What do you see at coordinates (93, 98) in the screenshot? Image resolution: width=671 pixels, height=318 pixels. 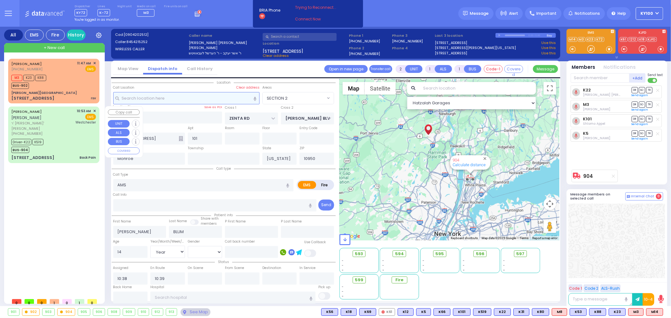 I see `div: rsv` at bounding box center [93, 98].